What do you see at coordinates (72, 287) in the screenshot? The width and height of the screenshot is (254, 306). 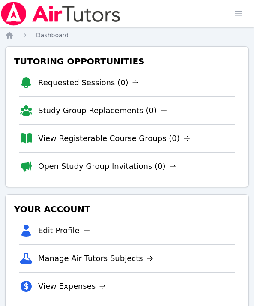 I see `a: View Expenses` at bounding box center [72, 287].